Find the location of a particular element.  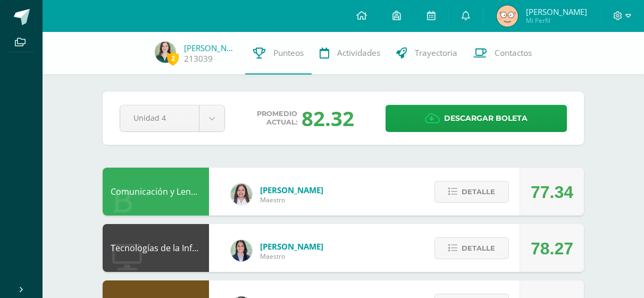

div: 82.32 is located at coordinates (328, 118).